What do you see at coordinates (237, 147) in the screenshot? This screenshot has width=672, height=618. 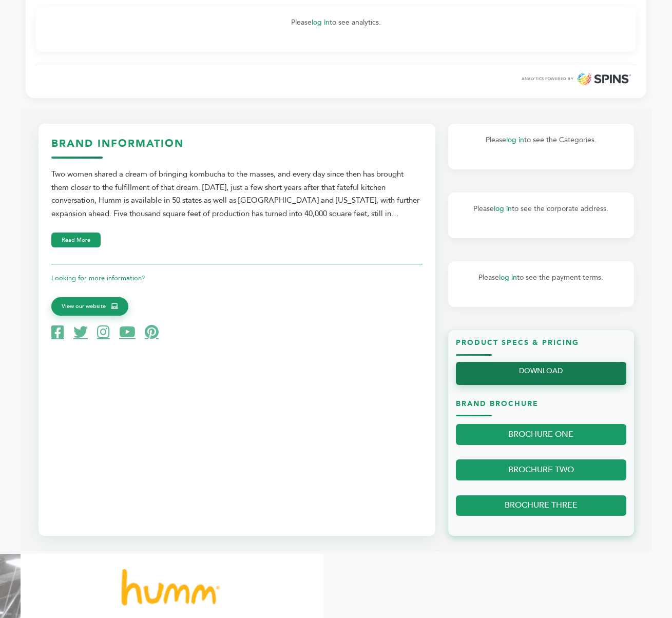 I see `h3: Brand Information` at bounding box center [237, 147].